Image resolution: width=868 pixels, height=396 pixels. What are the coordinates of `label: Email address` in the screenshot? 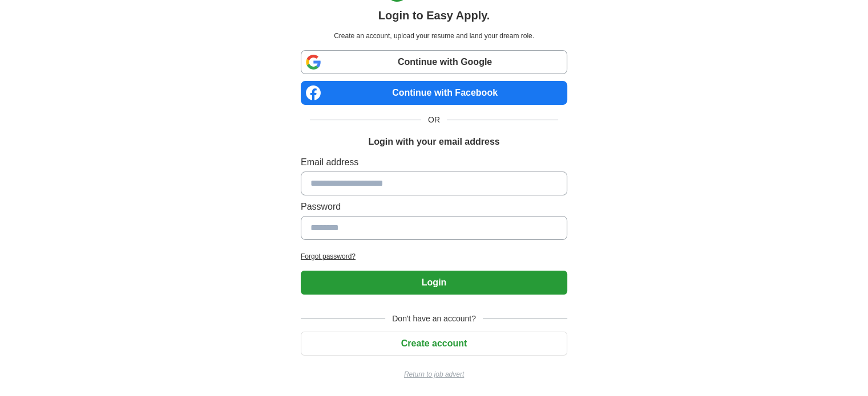 It's located at (434, 163).